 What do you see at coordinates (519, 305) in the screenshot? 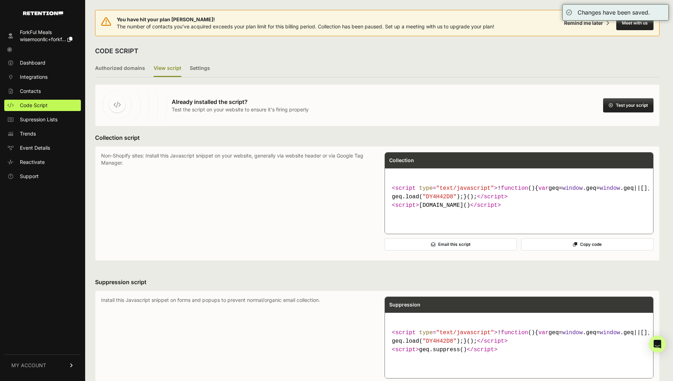
I see `div: Suppression` at bounding box center [519, 305].